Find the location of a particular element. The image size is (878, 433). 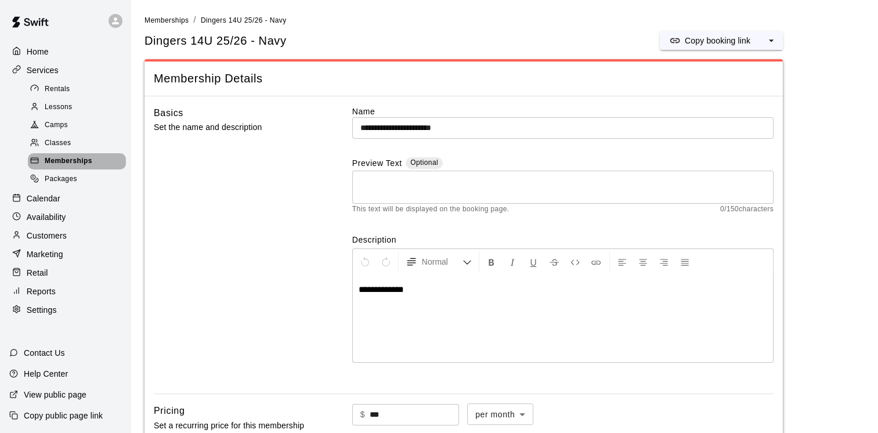

div: Settings is located at coordinates (65, 310).